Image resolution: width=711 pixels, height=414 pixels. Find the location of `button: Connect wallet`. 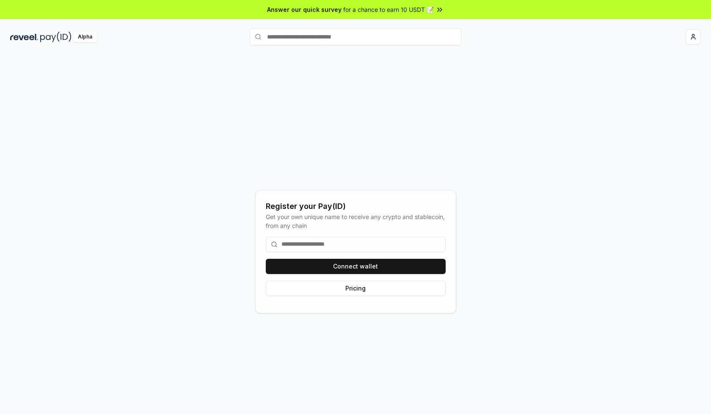

button: Connect wallet is located at coordinates (355, 267).